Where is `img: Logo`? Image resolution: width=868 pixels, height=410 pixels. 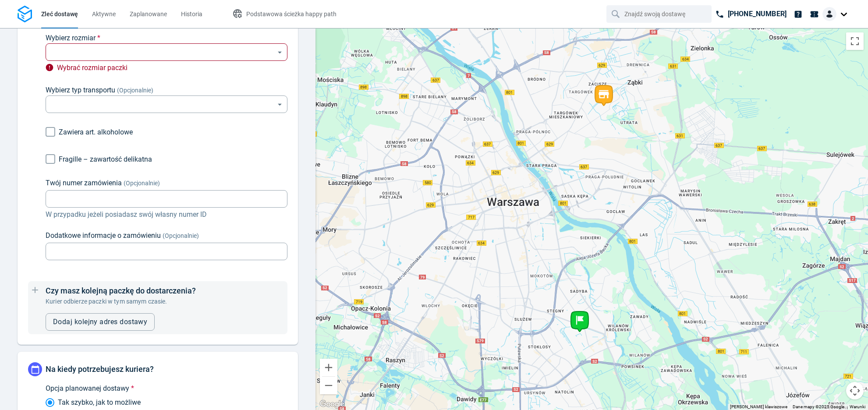 img: Logo is located at coordinates (24, 14).